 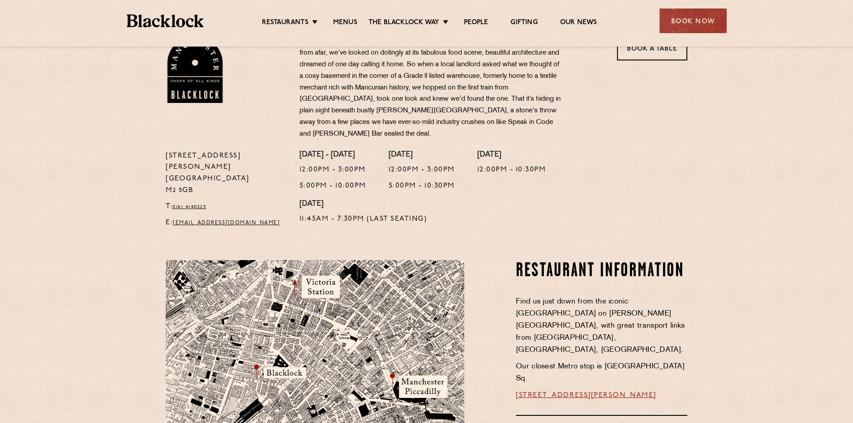 What do you see at coordinates (512, 170) in the screenshot?
I see `p: 12:00pm - 10:30pm` at bounding box center [512, 170].